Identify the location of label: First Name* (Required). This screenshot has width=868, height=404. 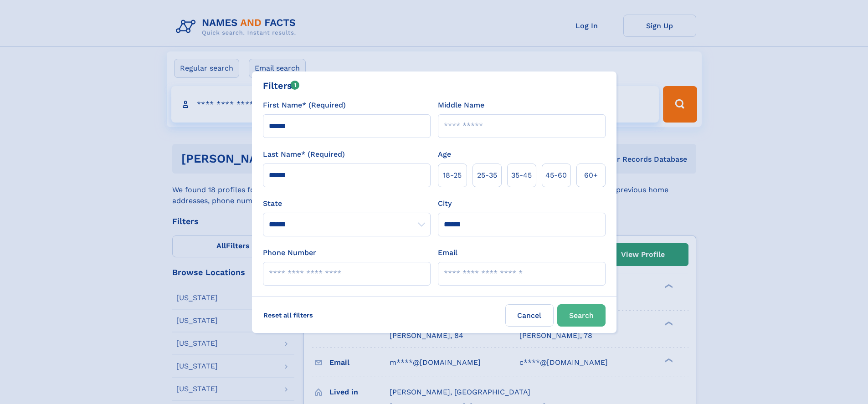
(305, 105).